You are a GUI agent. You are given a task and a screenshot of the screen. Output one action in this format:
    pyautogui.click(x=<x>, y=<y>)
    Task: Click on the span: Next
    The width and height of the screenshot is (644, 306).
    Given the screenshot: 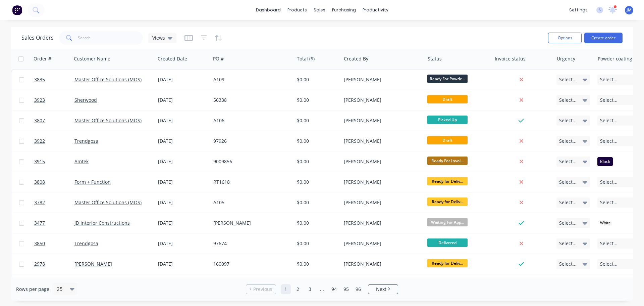 What is the action you would take?
    pyautogui.click(x=381, y=289)
    